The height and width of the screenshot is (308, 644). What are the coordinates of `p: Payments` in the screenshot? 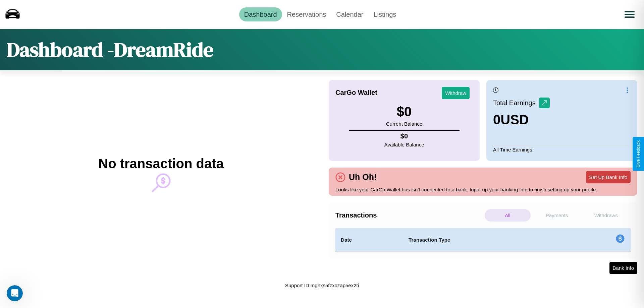 It's located at (557, 215).